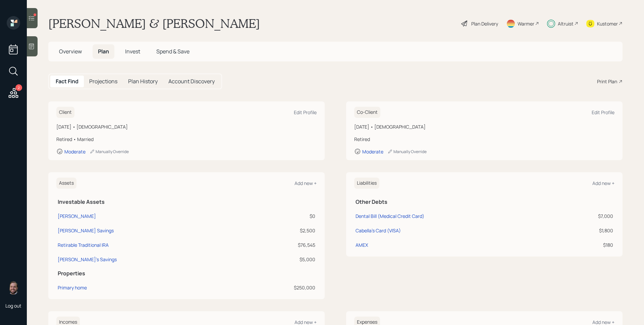 The height and width of the screenshot is (325, 644). What do you see at coordinates (143, 81) in the screenshot?
I see `h5: Plan History` at bounding box center [143, 81].